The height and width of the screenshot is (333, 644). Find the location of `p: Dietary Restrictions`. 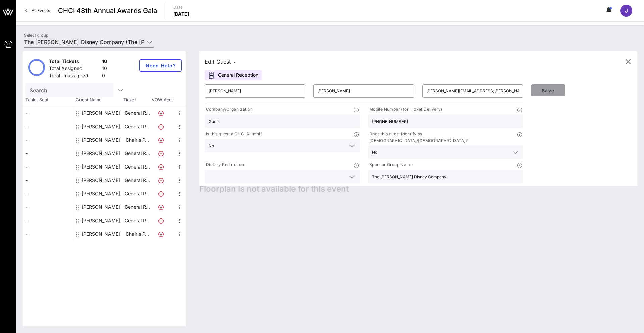

p: Dietary Restrictions is located at coordinates (225, 165).